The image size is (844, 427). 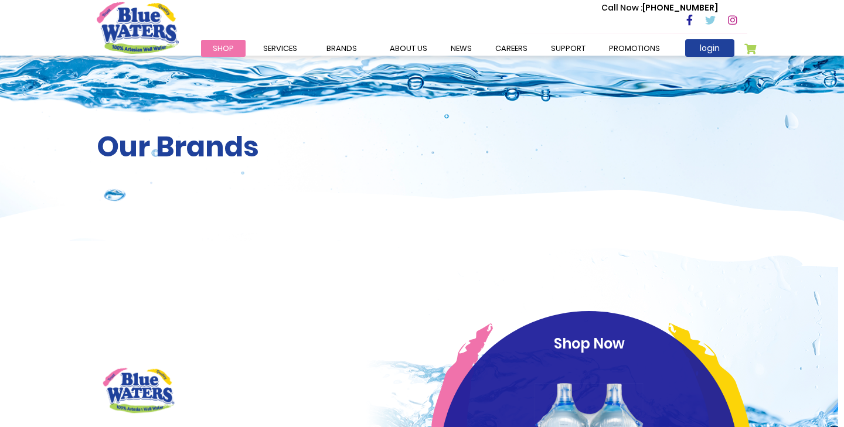 What do you see at coordinates (422, 147) in the screenshot?
I see `h2: Our Brands` at bounding box center [422, 147].